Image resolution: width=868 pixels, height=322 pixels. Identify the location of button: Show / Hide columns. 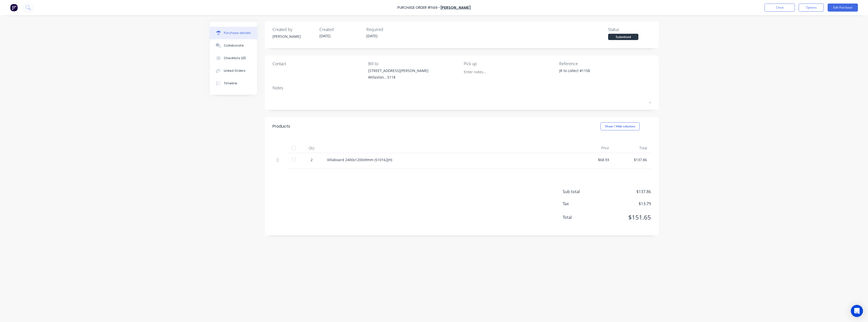
(620, 127).